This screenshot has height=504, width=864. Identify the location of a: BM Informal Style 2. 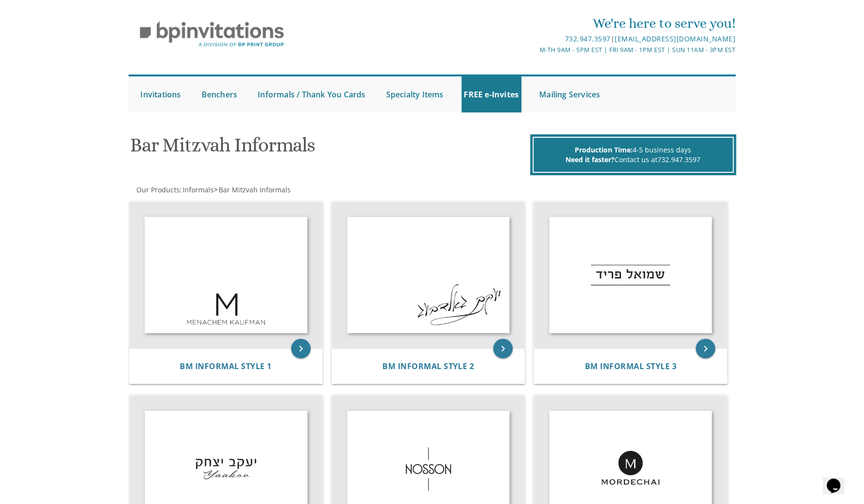
(428, 366).